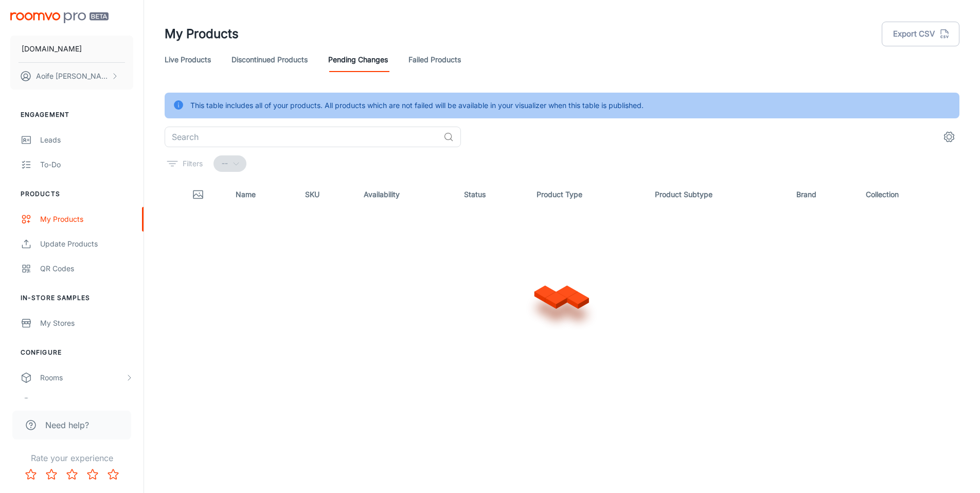  Describe the element at coordinates (435, 59) in the screenshot. I see `a: Failed Products` at that location.